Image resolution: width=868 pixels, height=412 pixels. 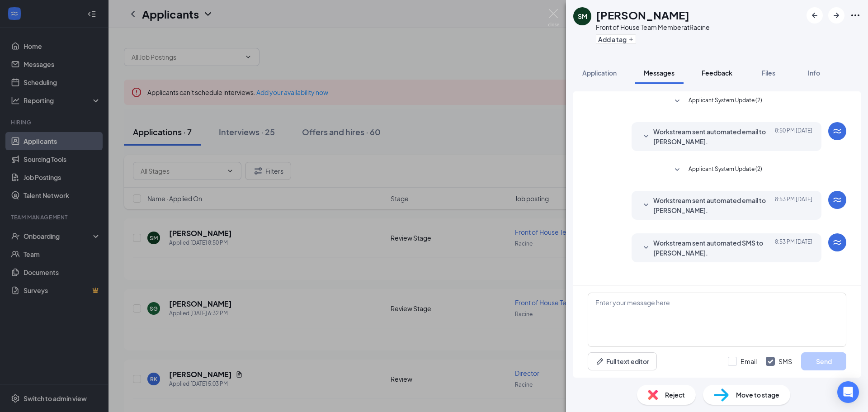 I want to click on button: Send, so click(x=823, y=361).